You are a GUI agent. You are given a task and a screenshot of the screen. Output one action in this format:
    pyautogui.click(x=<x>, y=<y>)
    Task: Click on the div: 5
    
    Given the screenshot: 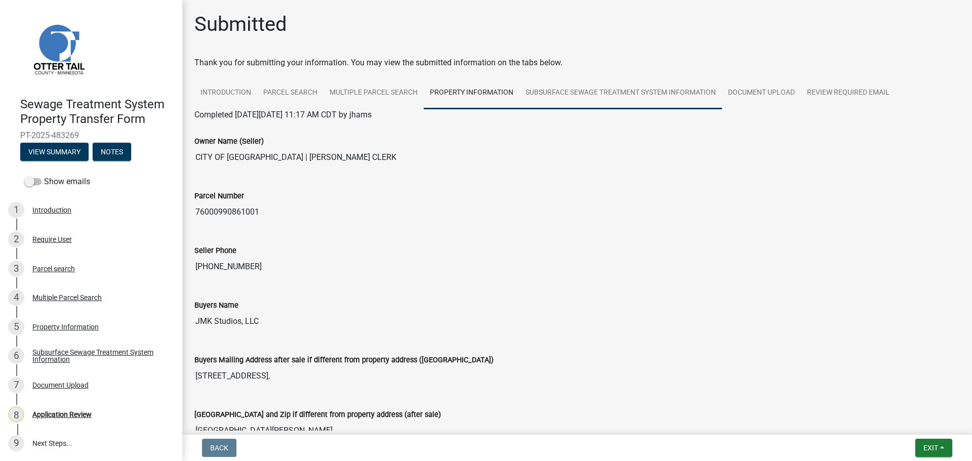 What is the action you would take?
    pyautogui.click(x=16, y=327)
    